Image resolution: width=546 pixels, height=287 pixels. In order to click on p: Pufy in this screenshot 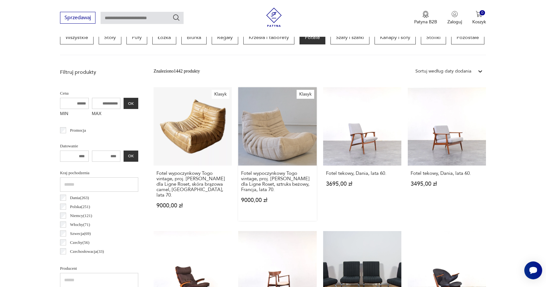, I will do `click(137, 37)`.